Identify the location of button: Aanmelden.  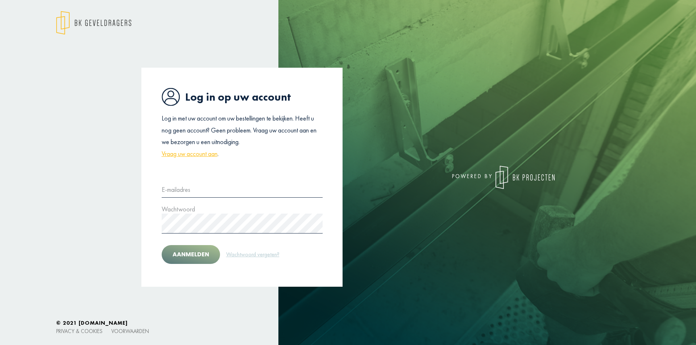
(191, 255).